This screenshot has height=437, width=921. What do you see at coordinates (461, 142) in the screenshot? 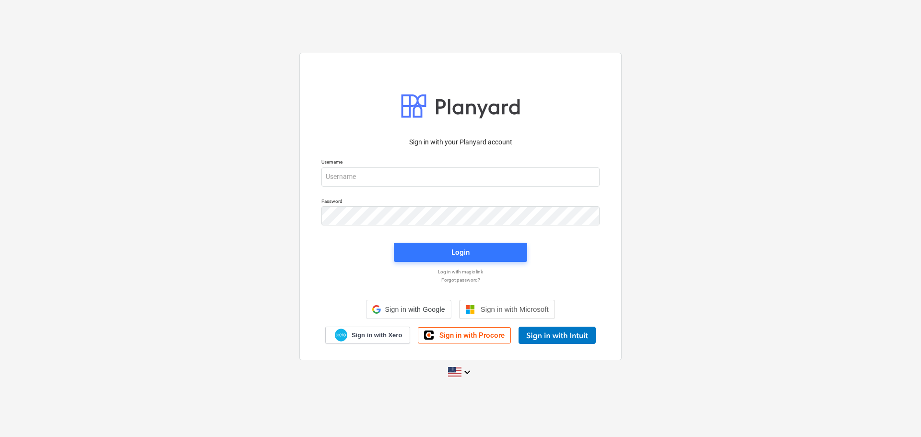
I see `p: Sign in with your Planyard account` at bounding box center [461, 142].